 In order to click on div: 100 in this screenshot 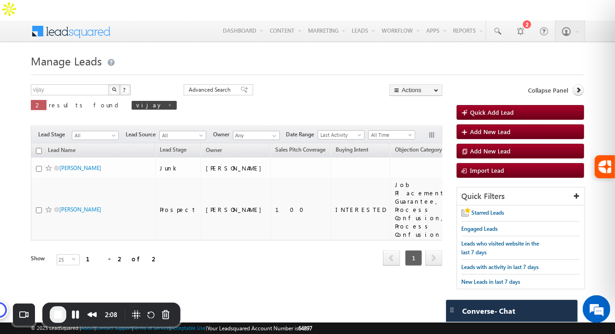, I will do `click(301, 209)`.